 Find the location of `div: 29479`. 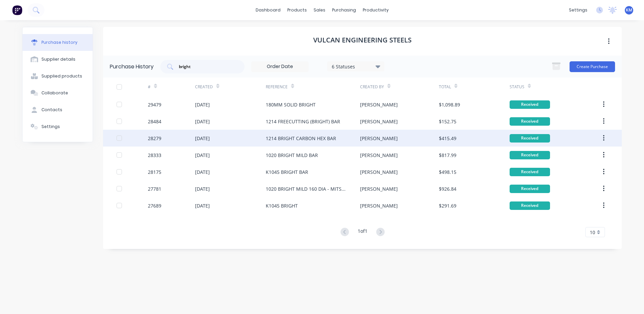

div: 29479 is located at coordinates (155, 105).